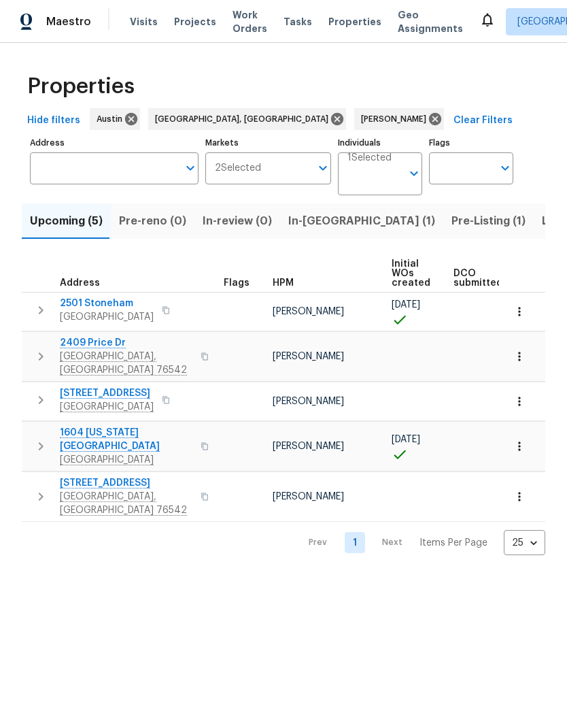  What do you see at coordinates (411, 274) in the screenshot?
I see `span: Initial WOs created` at bounding box center [411, 274].